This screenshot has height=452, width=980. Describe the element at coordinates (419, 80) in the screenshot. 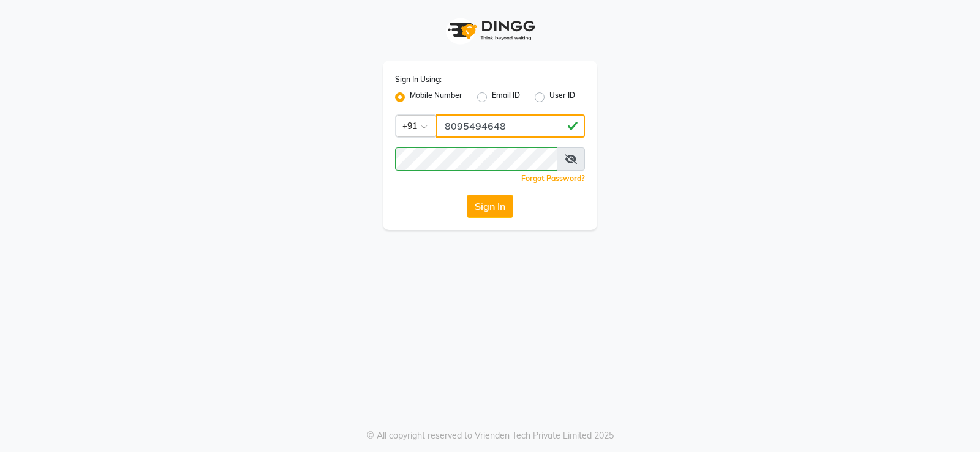

I see `label: Sign In Using:` at that location.